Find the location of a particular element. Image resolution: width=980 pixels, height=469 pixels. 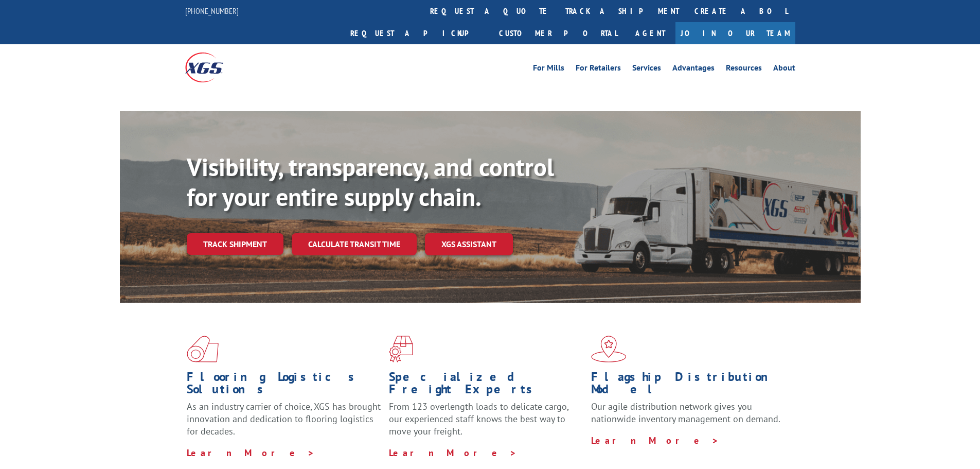

img: xgs-icon-focused-on-flooring-red is located at coordinates (401, 349).